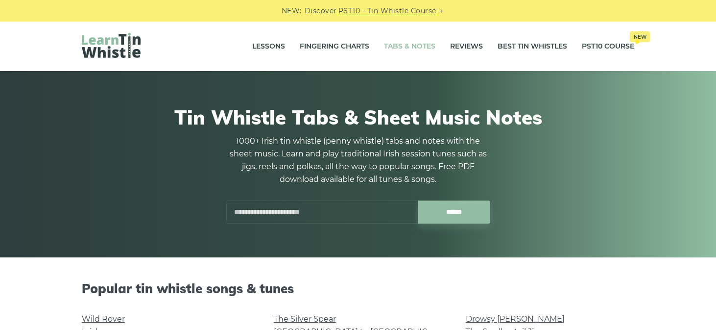 The width and height of the screenshot is (716, 330). What do you see at coordinates (305, 318) in the screenshot?
I see `a: The Silver Spear` at bounding box center [305, 318].